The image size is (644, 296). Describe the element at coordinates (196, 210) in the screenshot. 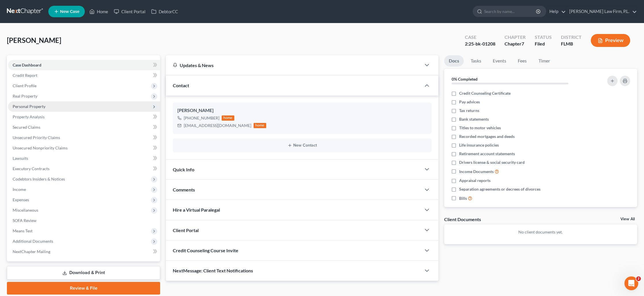

I see `span: Hire a Virtual Paralegal` at that location.